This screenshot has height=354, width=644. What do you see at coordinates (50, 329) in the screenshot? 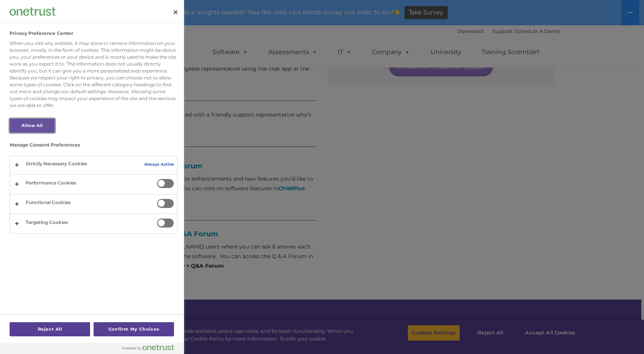
I see `button: Reject All` at bounding box center [50, 329].